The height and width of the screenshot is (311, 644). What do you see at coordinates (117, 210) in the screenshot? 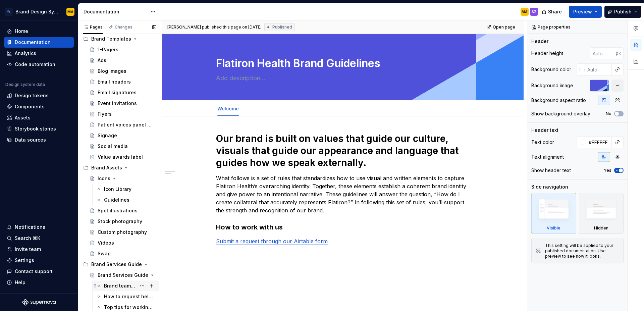
I see `div: Spot illustrations` at bounding box center [117, 210].